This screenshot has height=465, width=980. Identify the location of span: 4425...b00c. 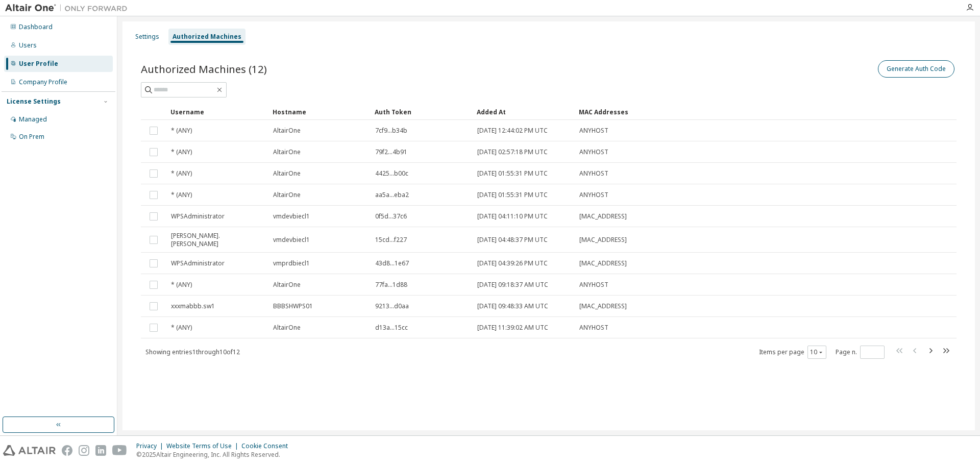
(391, 174).